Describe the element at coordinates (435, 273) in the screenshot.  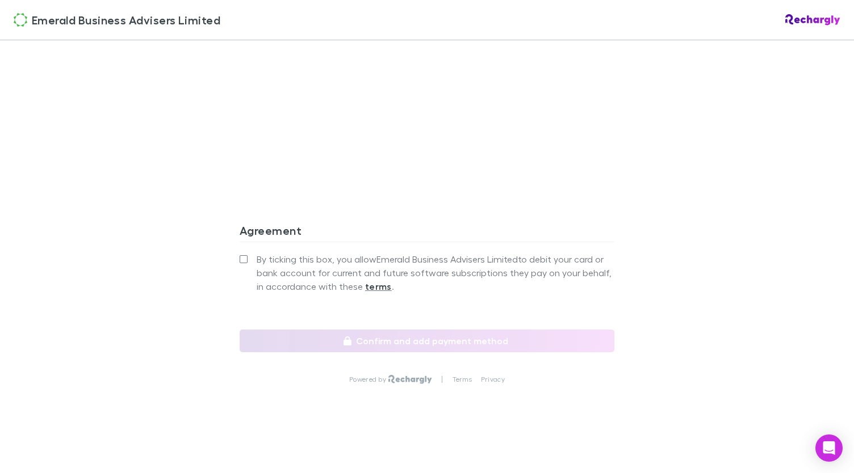
I see `span: By ticking this box, you allow Emerald Business Advisers Limited to debit your card or bank accou...` at that location.